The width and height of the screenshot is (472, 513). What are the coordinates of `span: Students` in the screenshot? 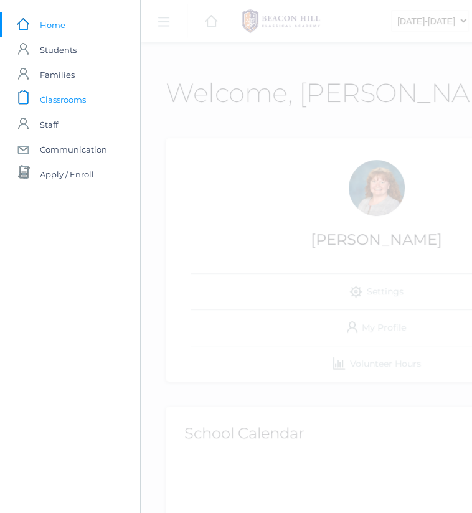 It's located at (58, 50).